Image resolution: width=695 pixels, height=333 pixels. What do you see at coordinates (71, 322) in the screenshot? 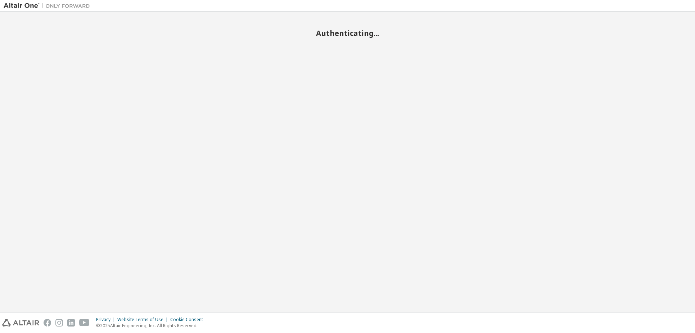
I see `img: linkedin.svg` at bounding box center [71, 322].